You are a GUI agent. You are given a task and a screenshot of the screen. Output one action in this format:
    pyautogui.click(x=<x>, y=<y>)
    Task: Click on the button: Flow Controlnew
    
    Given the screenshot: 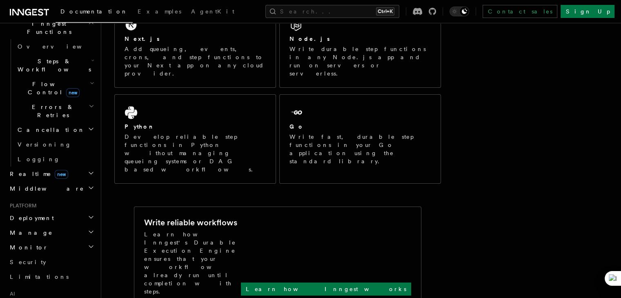 What is the action you would take?
    pyautogui.click(x=55, y=88)
    